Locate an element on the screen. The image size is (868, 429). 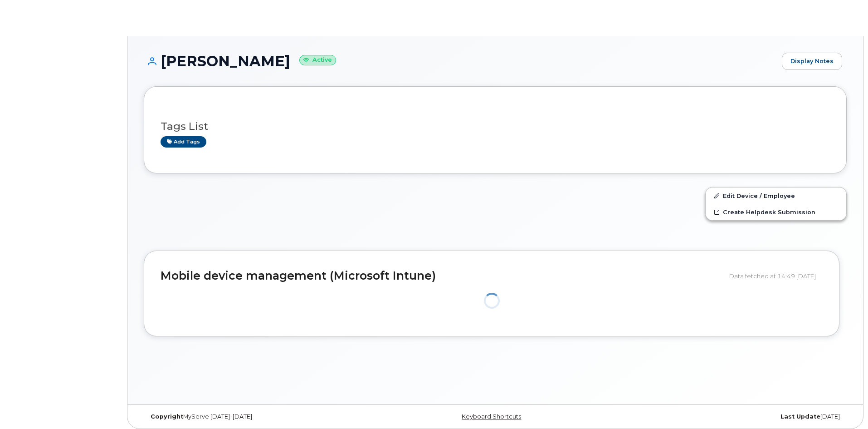
a: Display Notes is located at coordinates (812, 61).